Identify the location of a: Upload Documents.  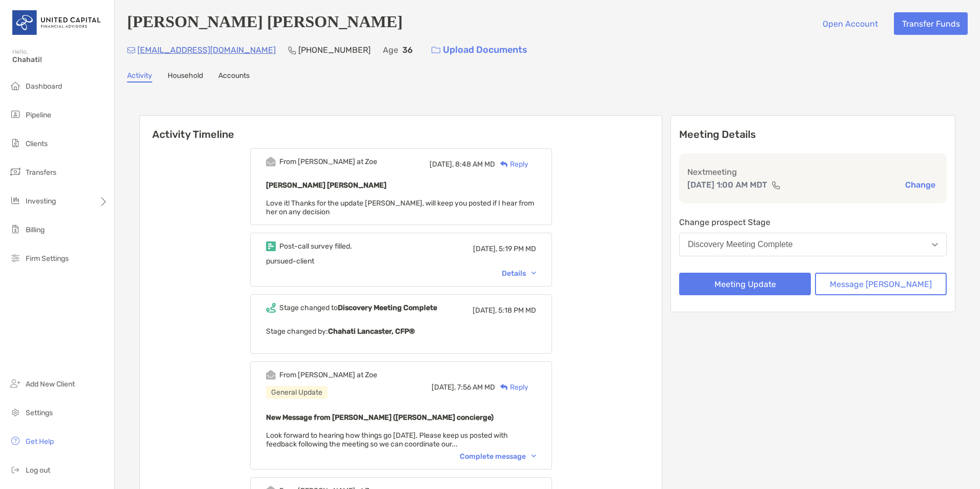
(479, 49).